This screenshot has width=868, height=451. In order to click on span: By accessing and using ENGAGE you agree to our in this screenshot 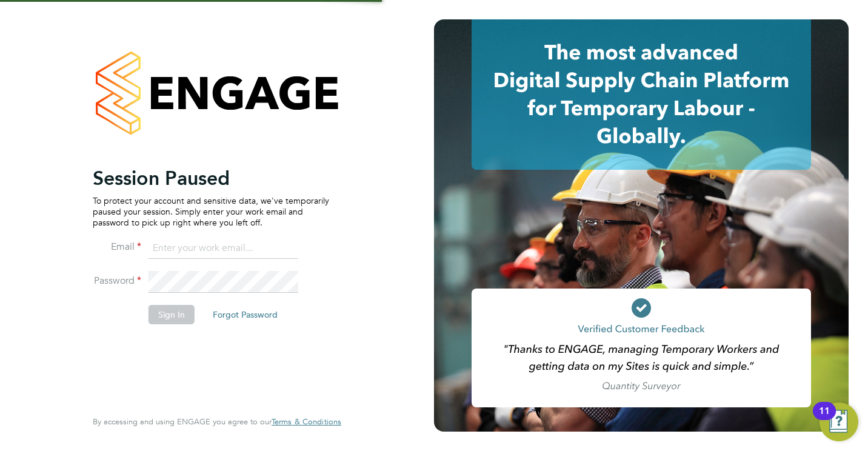, I will do `click(217, 421)`.